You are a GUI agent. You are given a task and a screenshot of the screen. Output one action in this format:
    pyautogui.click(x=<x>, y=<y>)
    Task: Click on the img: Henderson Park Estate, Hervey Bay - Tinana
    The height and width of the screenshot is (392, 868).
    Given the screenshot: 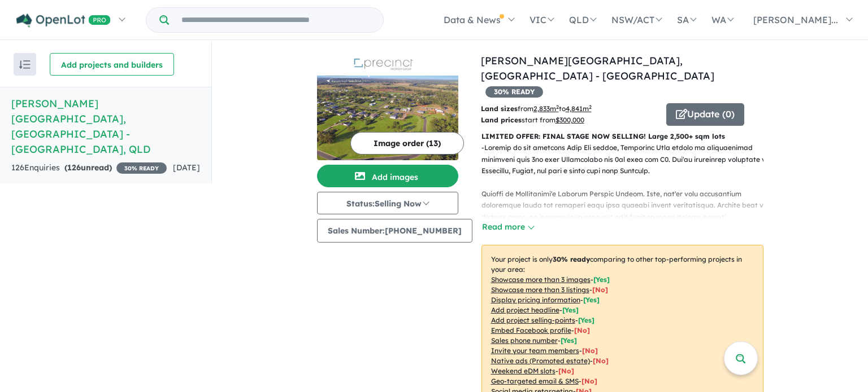 What is the action you would take?
    pyautogui.click(x=388, y=118)
    